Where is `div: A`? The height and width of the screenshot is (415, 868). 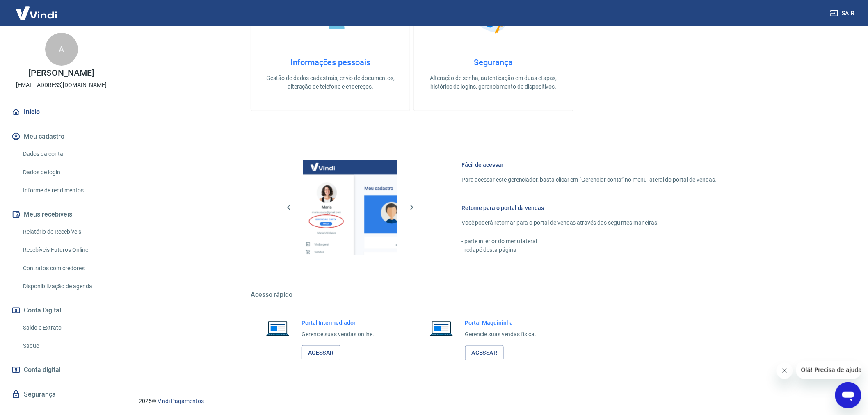 div: A is located at coordinates (61, 49).